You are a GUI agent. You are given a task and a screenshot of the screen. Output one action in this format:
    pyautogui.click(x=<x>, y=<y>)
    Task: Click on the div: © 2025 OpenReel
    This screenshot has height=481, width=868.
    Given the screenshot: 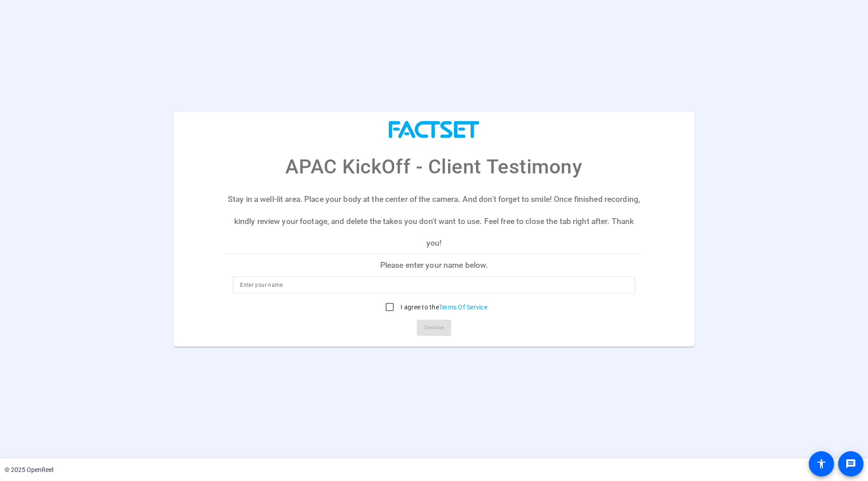 What is the action you would take?
    pyautogui.click(x=29, y=470)
    